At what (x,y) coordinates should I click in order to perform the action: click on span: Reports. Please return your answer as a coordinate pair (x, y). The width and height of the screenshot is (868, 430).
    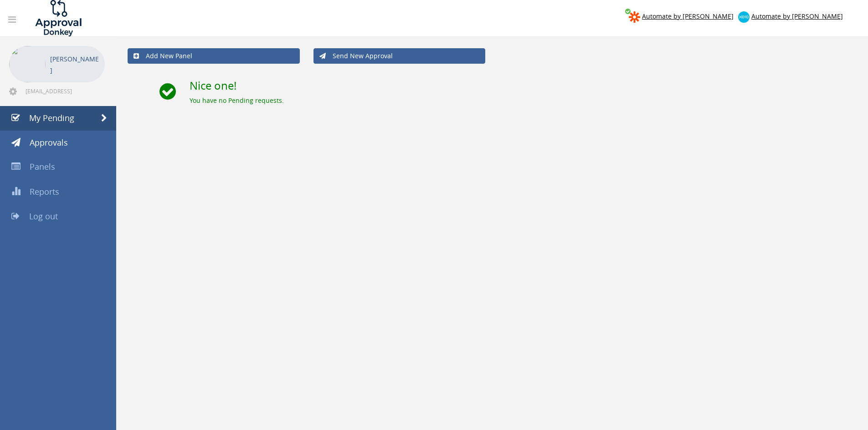
    Looking at the image, I should click on (44, 192).